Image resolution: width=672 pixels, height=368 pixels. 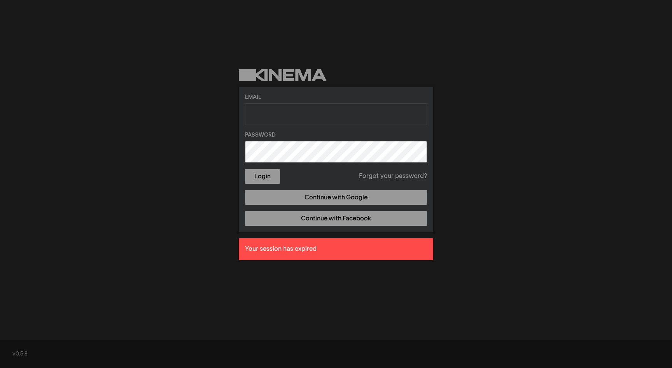 What do you see at coordinates (336, 135) in the screenshot?
I see `label: Password` at bounding box center [336, 135].